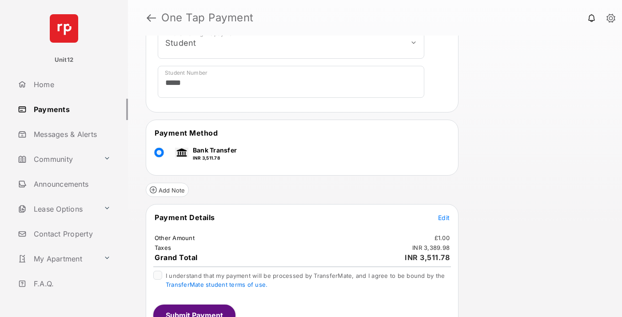 The image size is (622, 317). I want to click on img: bank.png, so click(182, 152).